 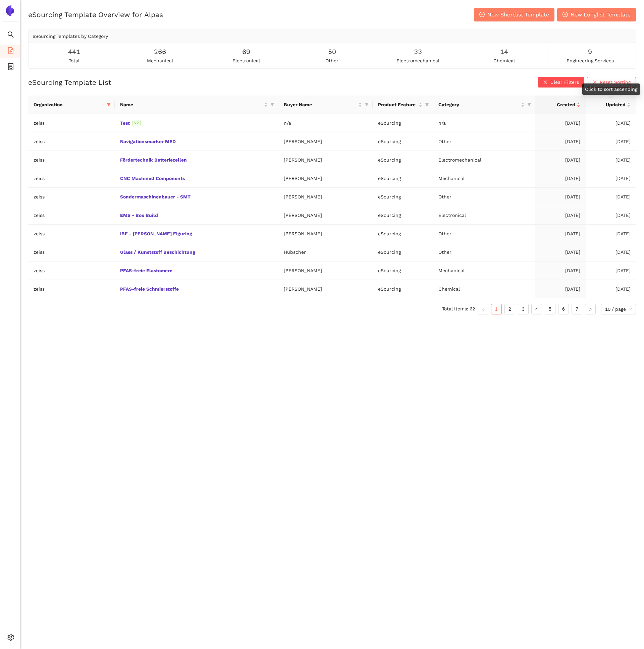 What do you see at coordinates (483, 309) in the screenshot?
I see `button: left` at bounding box center [483, 309].